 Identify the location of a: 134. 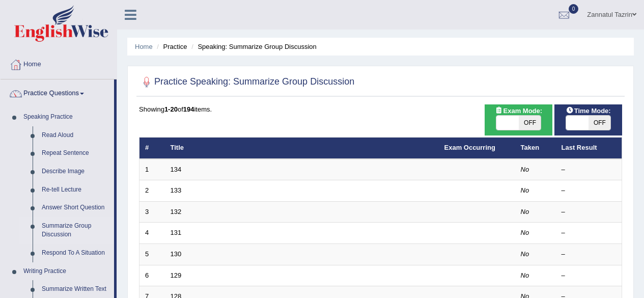
(177, 169).